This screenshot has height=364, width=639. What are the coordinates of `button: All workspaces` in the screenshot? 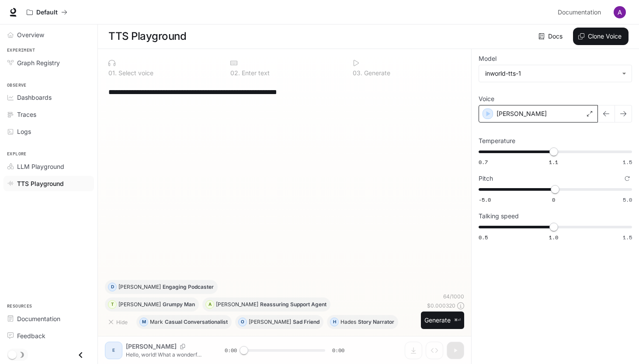 It's located at (47, 13).